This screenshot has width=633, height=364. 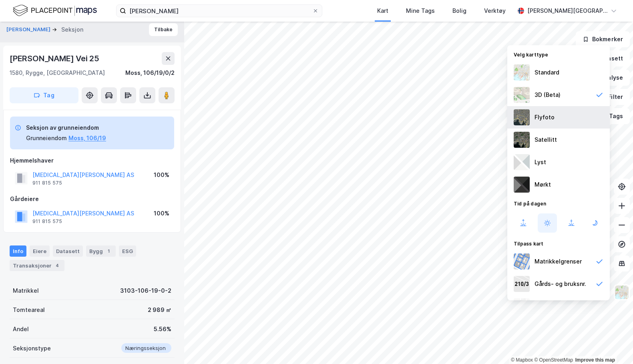 I want to click on div: 4, so click(x=57, y=265).